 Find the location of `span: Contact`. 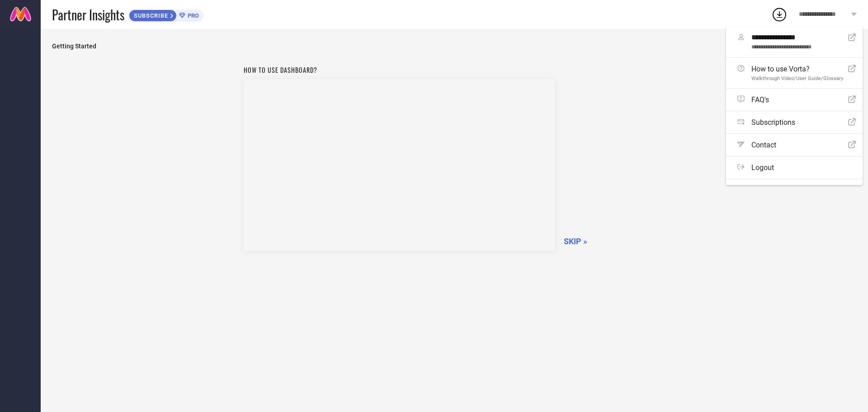

span: Contact is located at coordinates (764, 145).